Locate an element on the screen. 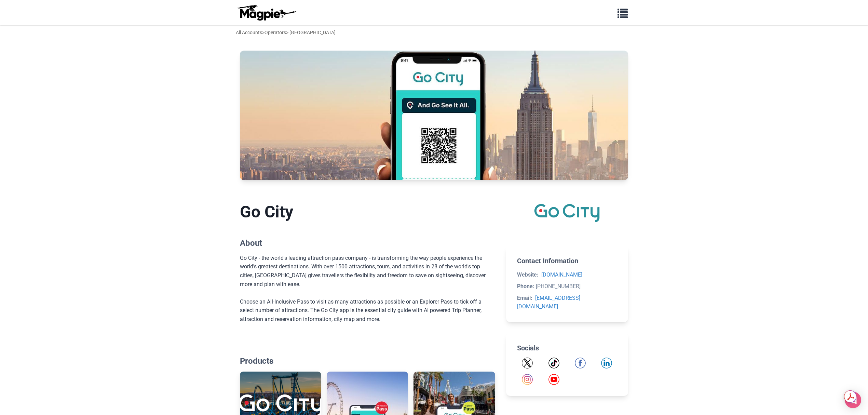  h2: About is located at coordinates (367, 243).